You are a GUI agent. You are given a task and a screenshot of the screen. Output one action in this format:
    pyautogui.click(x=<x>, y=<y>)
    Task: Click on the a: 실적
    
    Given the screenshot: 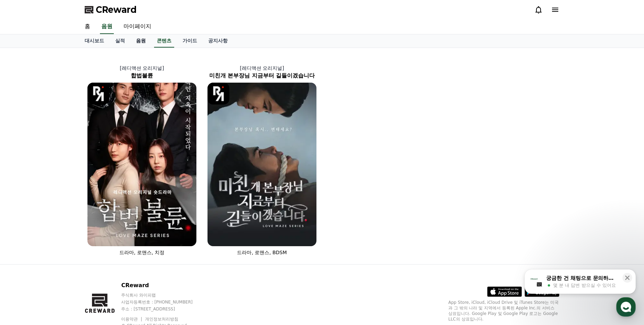 What is the action you would take?
    pyautogui.click(x=120, y=41)
    